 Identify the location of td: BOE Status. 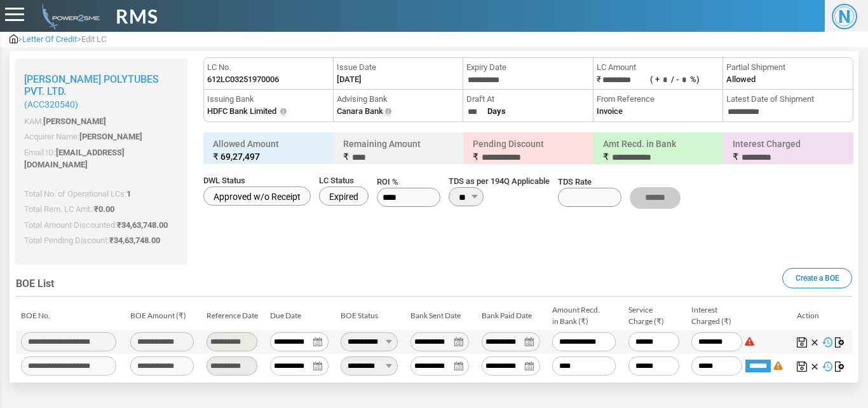
(371, 315).